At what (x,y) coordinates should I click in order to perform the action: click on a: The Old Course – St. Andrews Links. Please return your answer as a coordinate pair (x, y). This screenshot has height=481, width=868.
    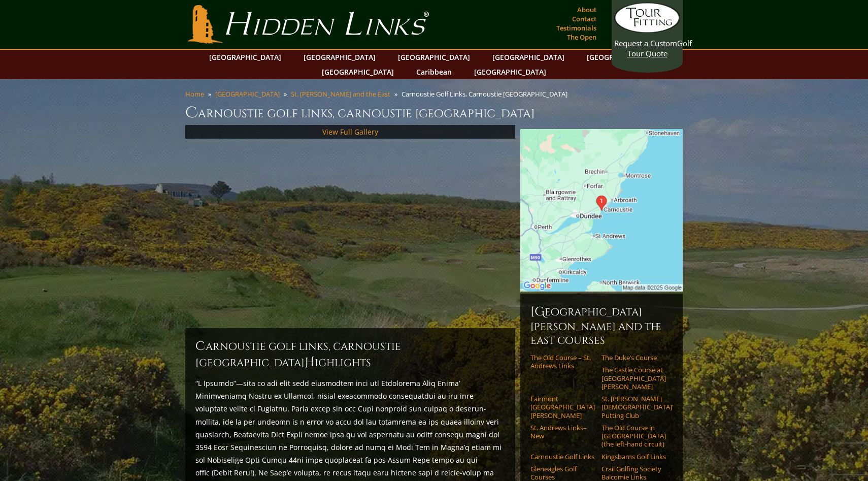
    Looking at the image, I should click on (562, 362).